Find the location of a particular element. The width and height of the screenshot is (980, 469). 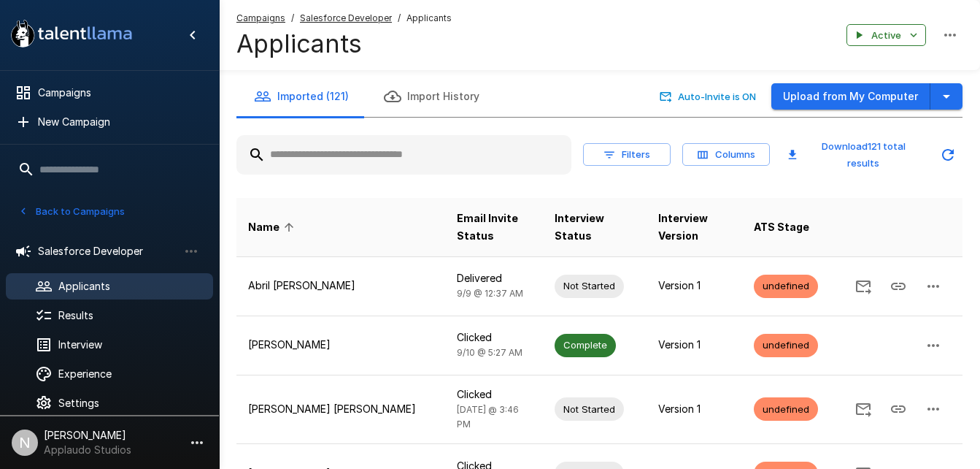

span: Name is located at coordinates (273, 227).